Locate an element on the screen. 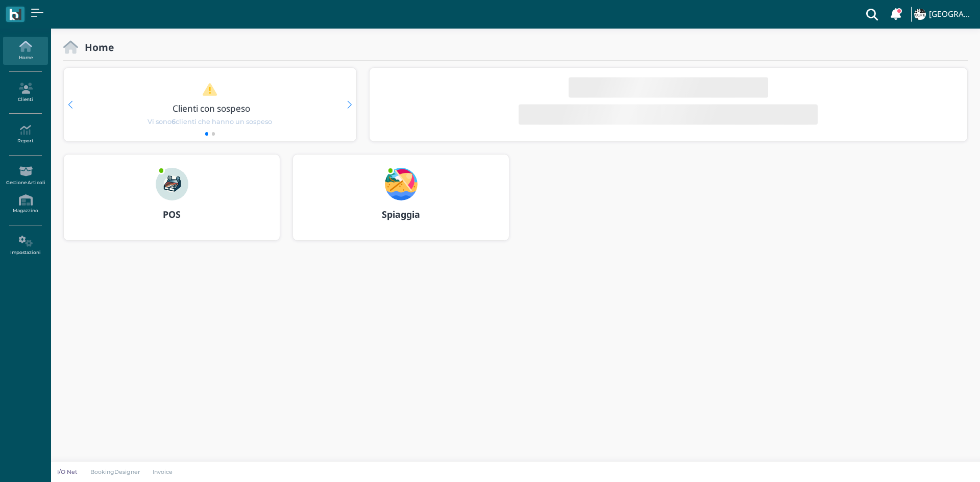 The image size is (980, 482). h2: Home is located at coordinates (96, 47).